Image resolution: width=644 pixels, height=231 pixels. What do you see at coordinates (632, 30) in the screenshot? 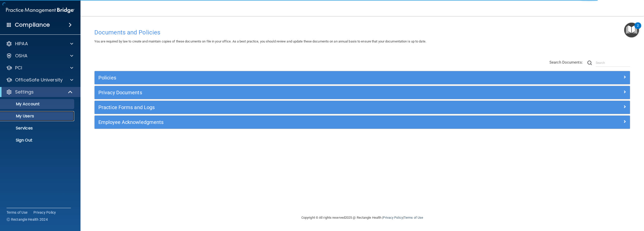
I see `button: Open Resource Center, 2 new notifications` at bounding box center [632, 30].